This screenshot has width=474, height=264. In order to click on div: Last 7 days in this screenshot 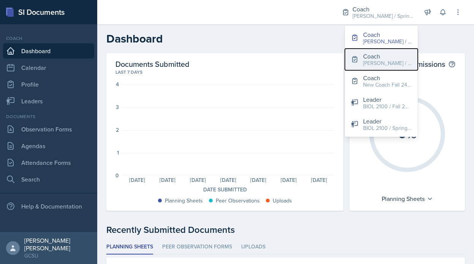, I will do `click(225, 72)`.